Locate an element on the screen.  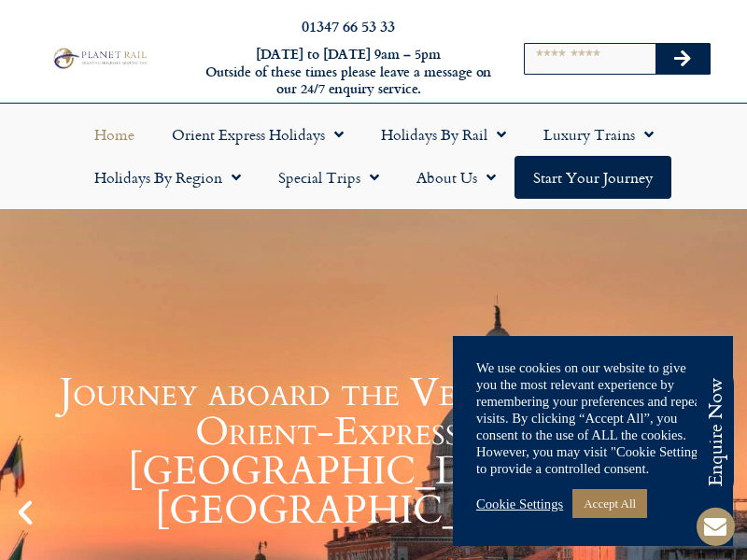
a: Cookie Settings is located at coordinates (520, 504).